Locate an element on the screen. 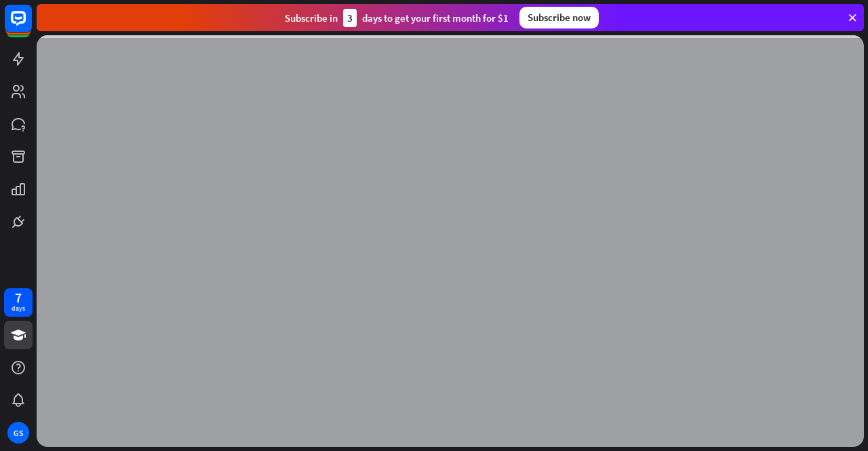 This screenshot has width=868, height=451. div: Subscribe now is located at coordinates (559, 18).